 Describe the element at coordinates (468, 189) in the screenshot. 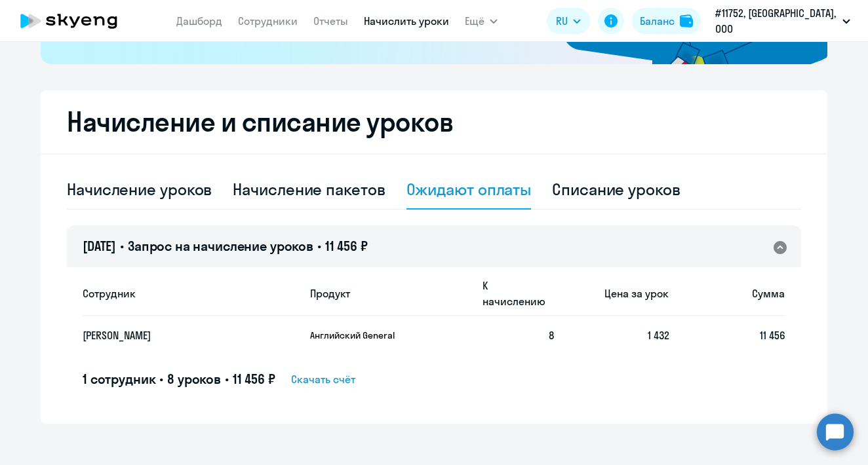

I see `div: Ожидают оплаты` at that location.